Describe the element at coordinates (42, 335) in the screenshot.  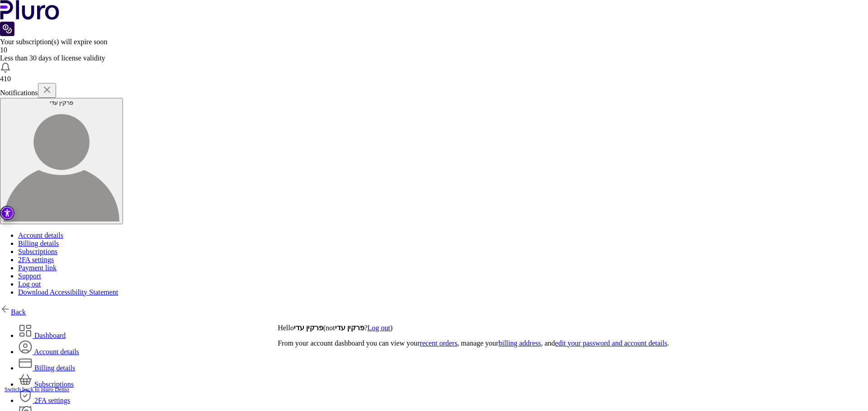
I see `a: Dashboard` at that location.